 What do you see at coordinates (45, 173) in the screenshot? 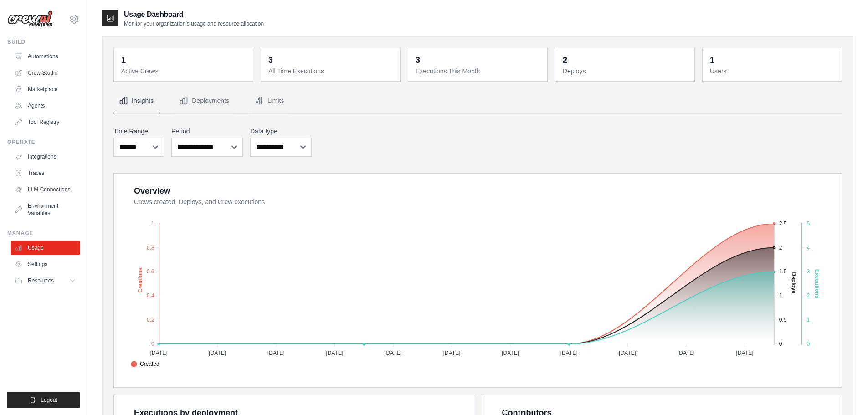
I see `a: Traces` at bounding box center [45, 173].